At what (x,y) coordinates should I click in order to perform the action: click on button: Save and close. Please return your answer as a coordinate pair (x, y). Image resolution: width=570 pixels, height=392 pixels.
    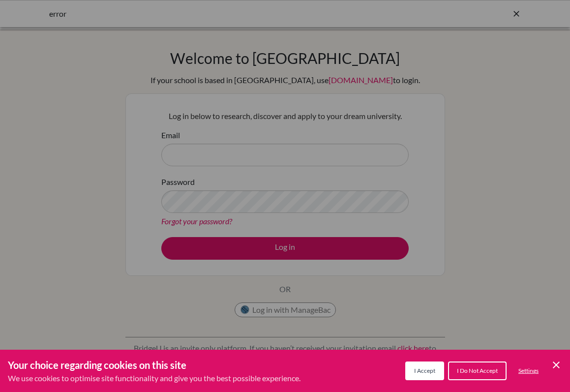
    Looking at the image, I should click on (556, 365).